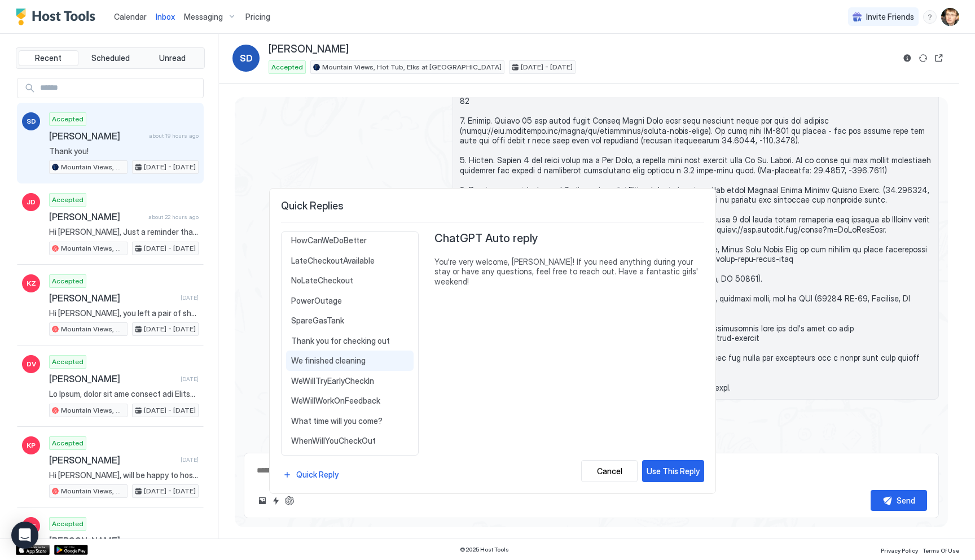 The height and width of the screenshot is (560, 975). What do you see at coordinates (350, 281) in the screenshot?
I see `span: NoLateCheckout` at bounding box center [350, 281].